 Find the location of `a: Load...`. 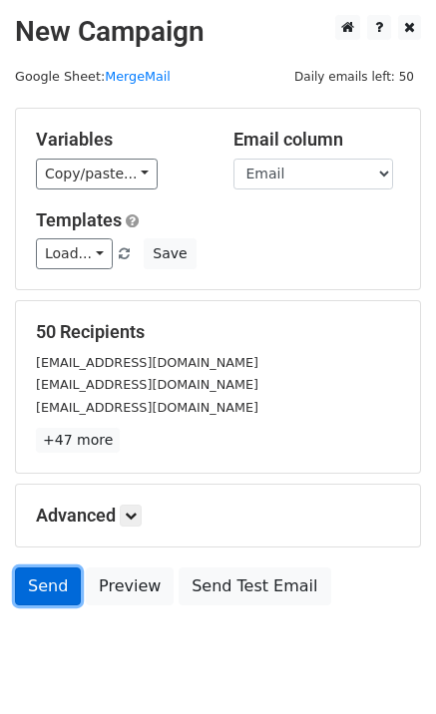

a: Load... is located at coordinates (74, 253).